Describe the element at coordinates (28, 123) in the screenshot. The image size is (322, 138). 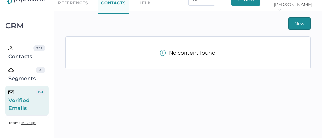
I see `span: IV Drugs` at that location.